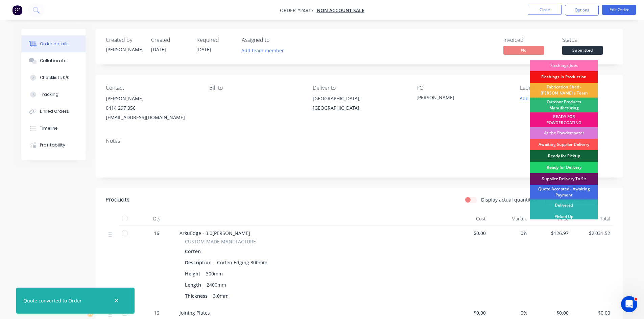  Describe the element at coordinates (532, 98) in the screenshot. I see `button: Add labels` at that location.